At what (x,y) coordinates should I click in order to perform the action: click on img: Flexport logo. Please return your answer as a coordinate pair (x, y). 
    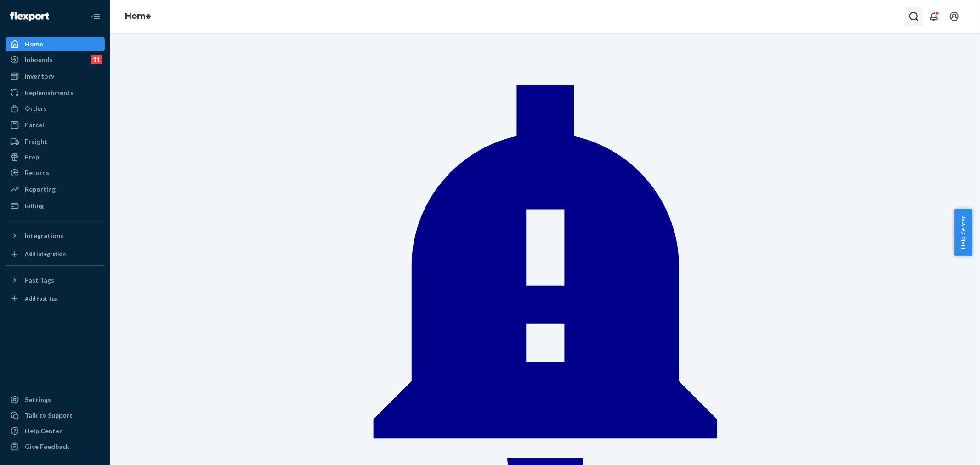
    Looking at the image, I should click on (30, 17).